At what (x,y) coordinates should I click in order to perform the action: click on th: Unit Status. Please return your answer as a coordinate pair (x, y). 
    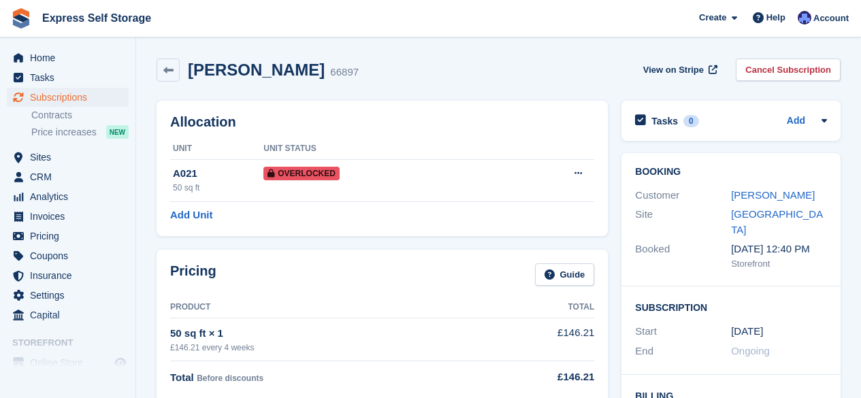
    Looking at the image, I should click on (384, 149).